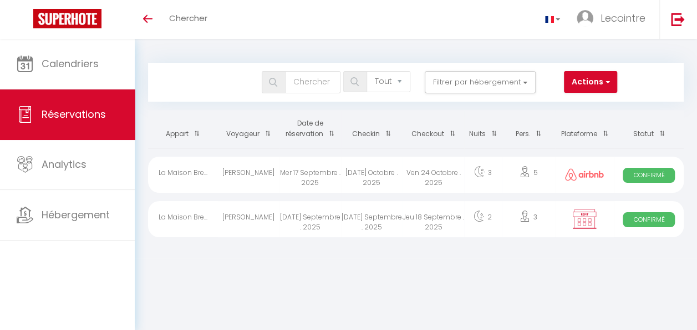  What do you see at coordinates (433, 129) in the screenshot?
I see `th: Sort by checkout` at bounding box center [433, 129].